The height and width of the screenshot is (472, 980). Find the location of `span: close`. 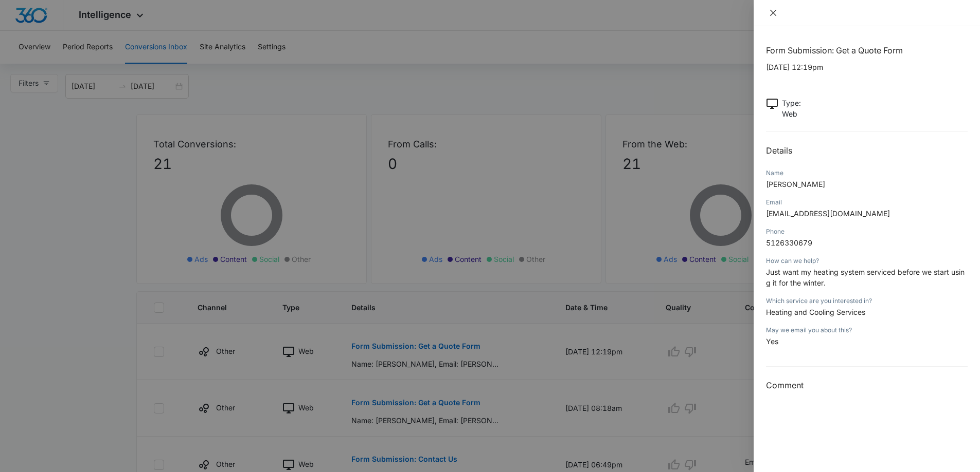

span: close is located at coordinates (773, 13).